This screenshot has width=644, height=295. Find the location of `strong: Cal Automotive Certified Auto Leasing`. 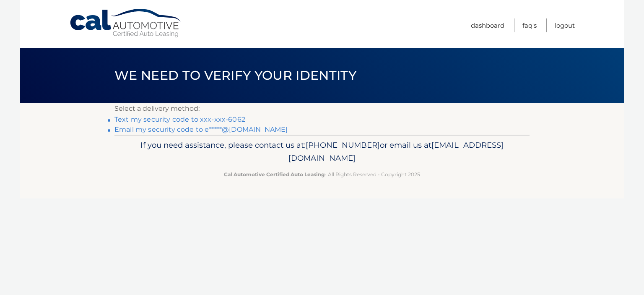

strong: Cal Automotive Certified Auto Leasing is located at coordinates (274, 174).